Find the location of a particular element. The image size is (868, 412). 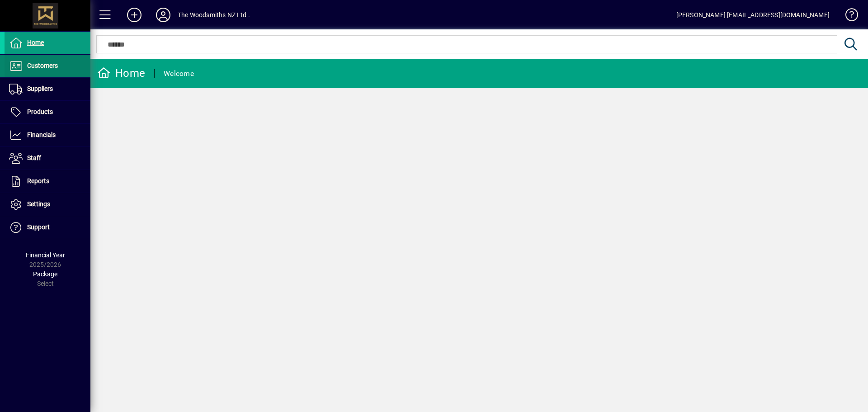

a: Suppliers is located at coordinates (47, 89).